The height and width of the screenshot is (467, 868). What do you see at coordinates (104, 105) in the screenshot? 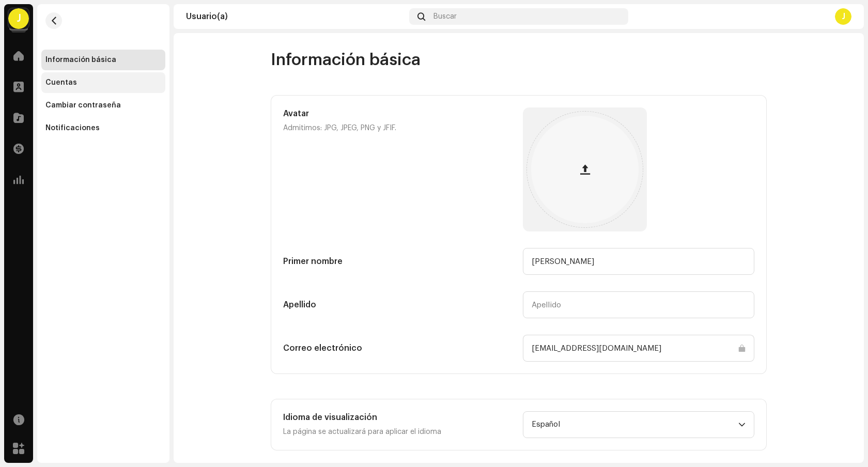
I see `re-m-nav-item: Cambiar contraseña` at bounding box center [104, 105].